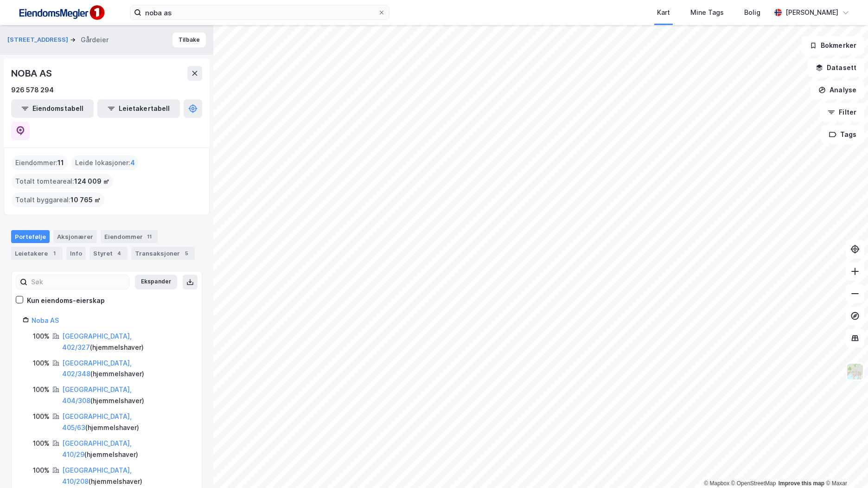 This screenshot has width=868, height=488. I want to click on div: 4, so click(119, 253).